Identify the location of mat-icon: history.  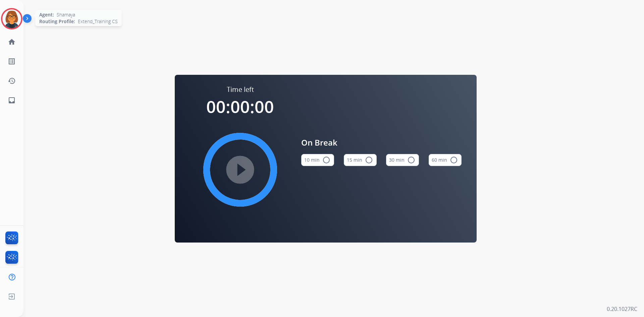
(12, 81).